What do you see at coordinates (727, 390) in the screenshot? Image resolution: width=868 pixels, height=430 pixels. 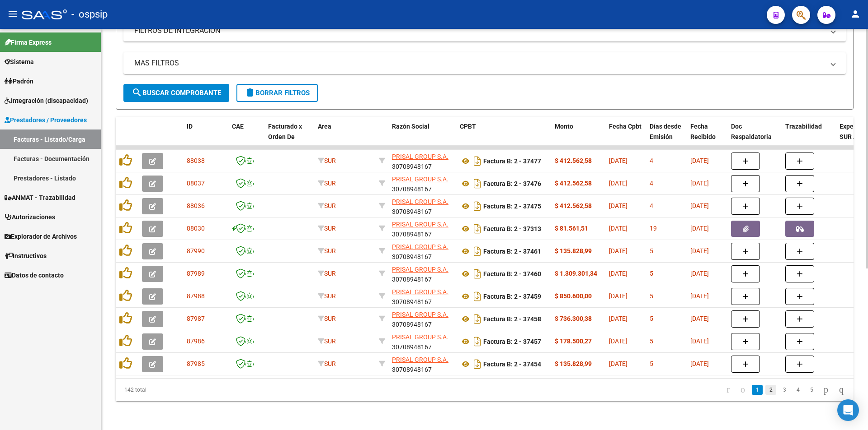 I see `a: go to first page` at bounding box center [727, 390].